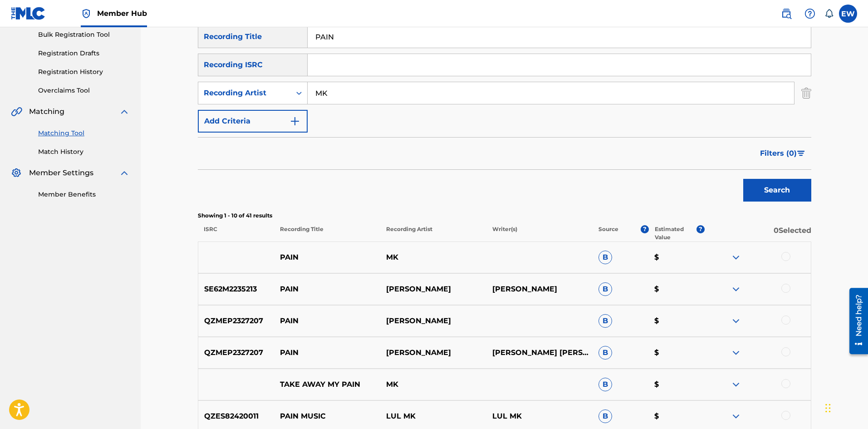 This screenshot has width=868, height=429. What do you see at coordinates (609, 233) in the screenshot?
I see `p: Source` at bounding box center [609, 233].